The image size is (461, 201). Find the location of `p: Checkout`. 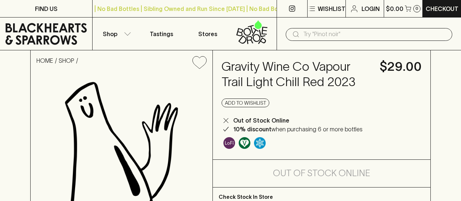

p: Checkout is located at coordinates (442, 9).